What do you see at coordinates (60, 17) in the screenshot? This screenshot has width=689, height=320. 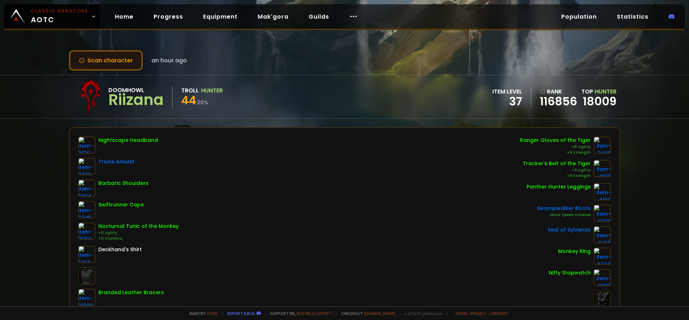 I see `span: AOTC` at bounding box center [60, 17].